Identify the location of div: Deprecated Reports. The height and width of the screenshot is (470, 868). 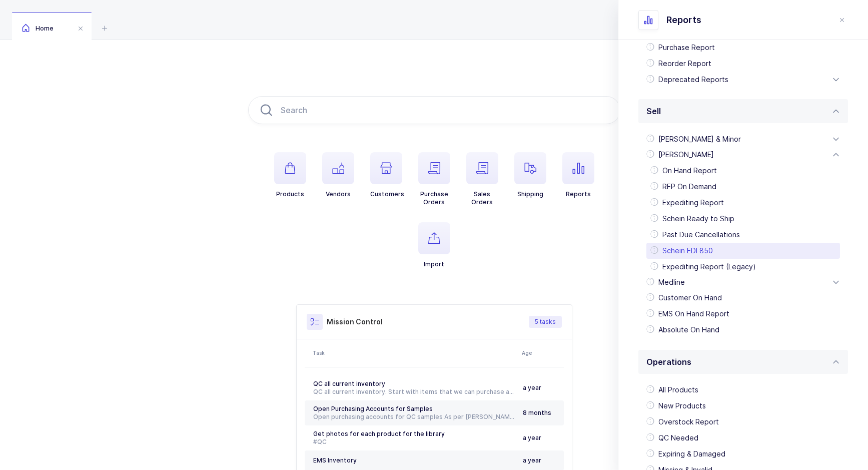
(743, 80).